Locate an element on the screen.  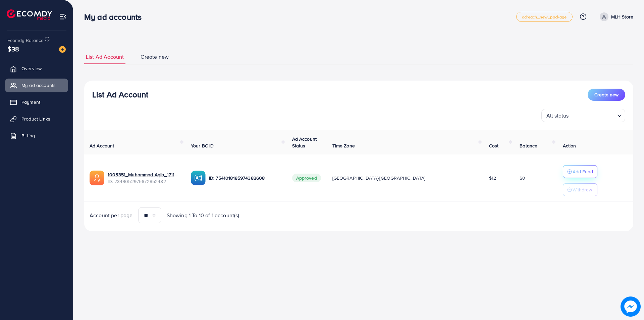
a: Payment is located at coordinates (37, 102).